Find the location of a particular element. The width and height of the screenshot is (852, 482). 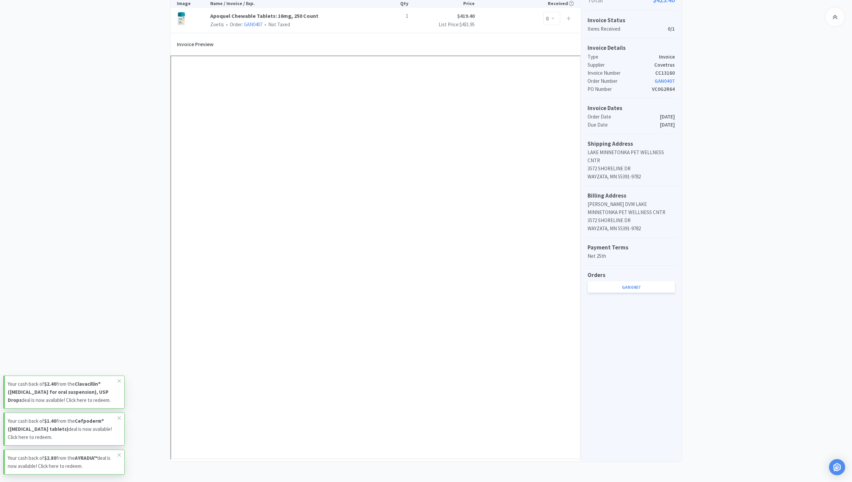

span: Order: is located at coordinates (243, 24).